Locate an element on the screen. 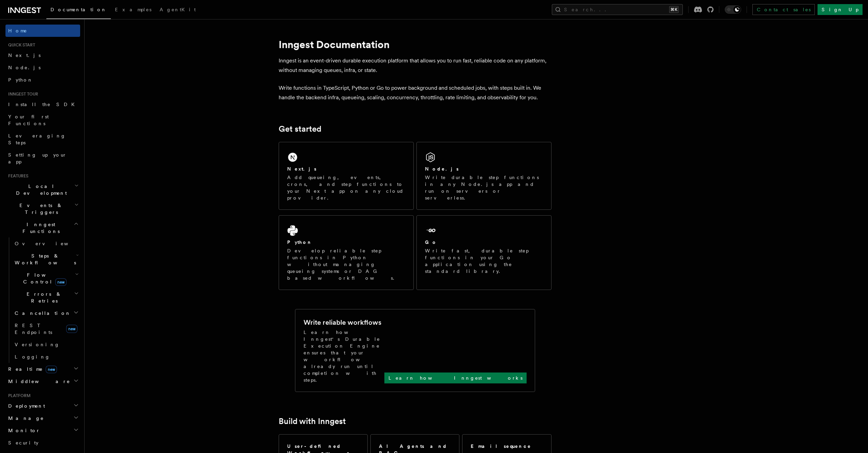  a: Node.jsWrite durable step functions in any Node.js app and run on servers or serverless. is located at coordinates (484, 176).